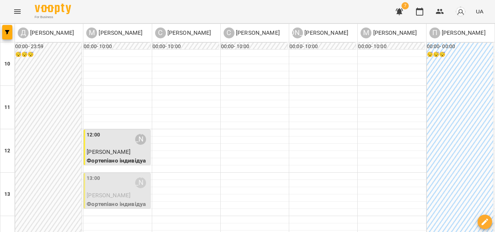  Describe the element at coordinates (480, 11) in the screenshot. I see `button: UA` at that location.